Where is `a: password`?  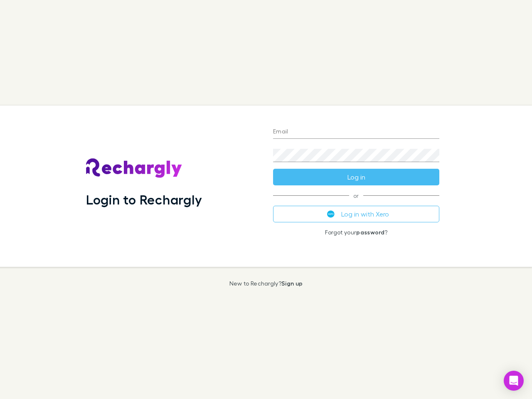 a: password is located at coordinates (370, 232).